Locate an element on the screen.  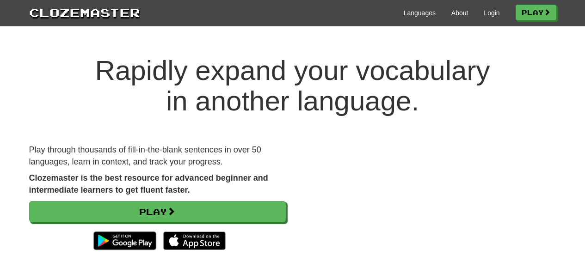
img: Download_on_the_App_Store_Badge_US-UK_135x40-25178aeef6eb6b83b96f5f2d004eda3bffbb37122de64afbaef7... is located at coordinates (194, 241).